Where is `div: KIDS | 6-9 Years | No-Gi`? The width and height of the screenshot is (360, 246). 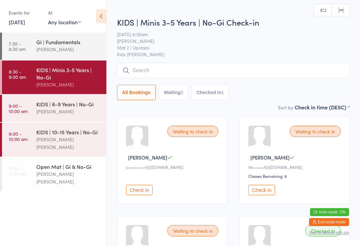 div: KIDS | 6-9 Years | No-Gi is located at coordinates (68, 104).